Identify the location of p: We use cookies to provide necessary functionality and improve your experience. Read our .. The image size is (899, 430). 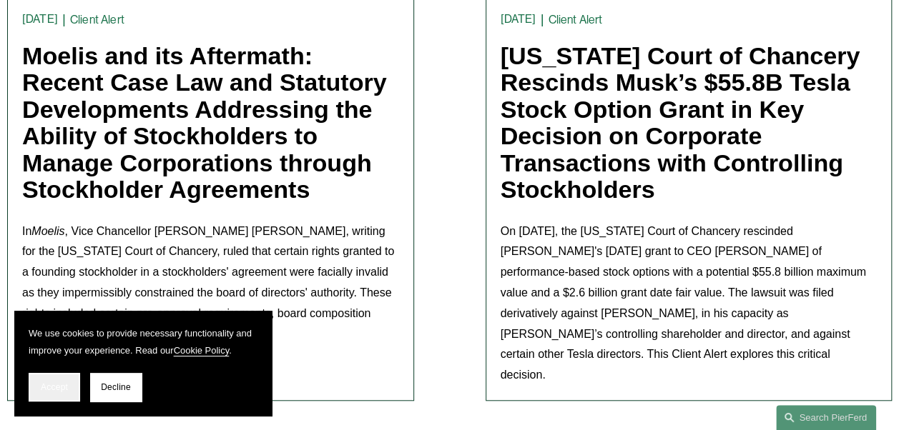
(143, 342).